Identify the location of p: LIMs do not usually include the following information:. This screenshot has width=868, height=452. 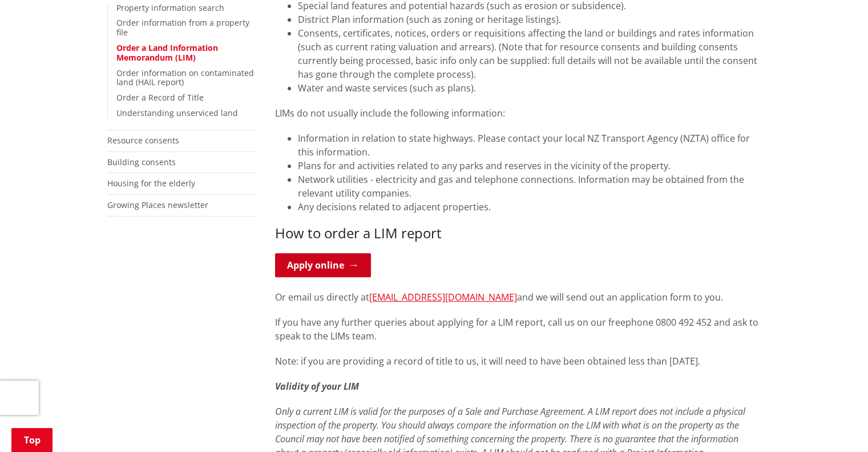
(518, 113).